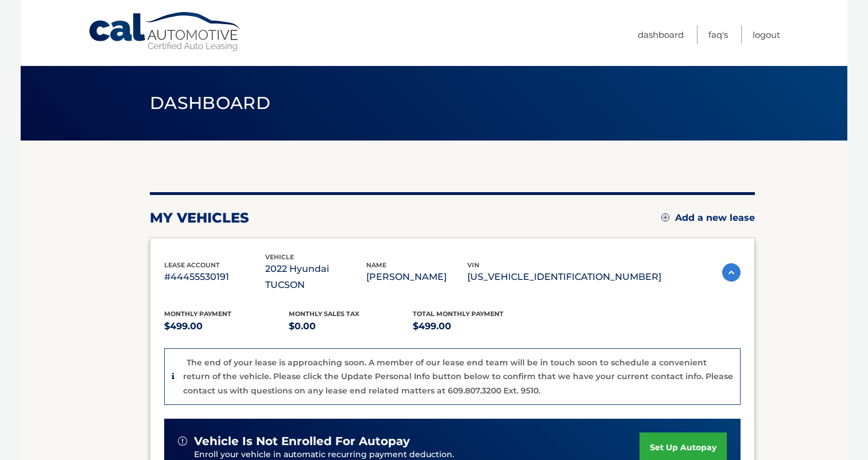  What do you see at coordinates (215, 278) in the screenshot?
I see `p: #44455530191` at bounding box center [215, 278].